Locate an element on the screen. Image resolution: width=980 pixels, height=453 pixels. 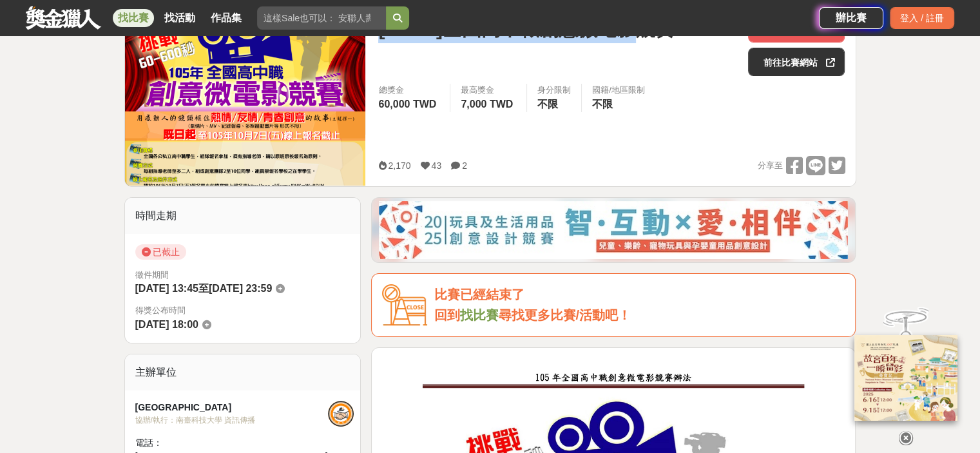
a: 辦比賽 is located at coordinates (851, 18).